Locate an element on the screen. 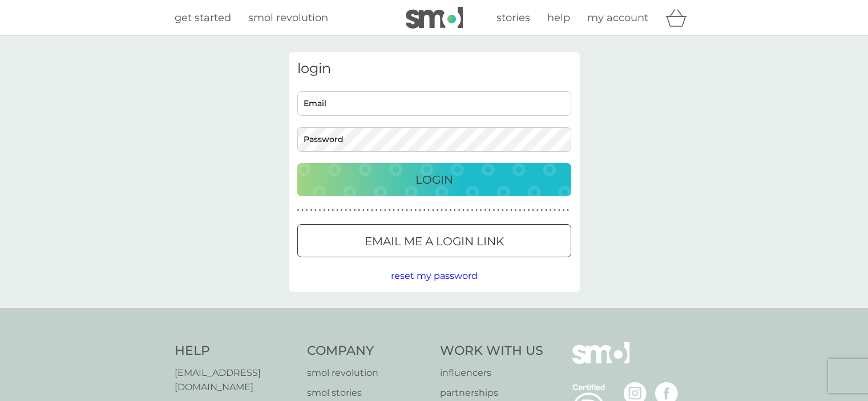  a: my account is located at coordinates (618, 18).